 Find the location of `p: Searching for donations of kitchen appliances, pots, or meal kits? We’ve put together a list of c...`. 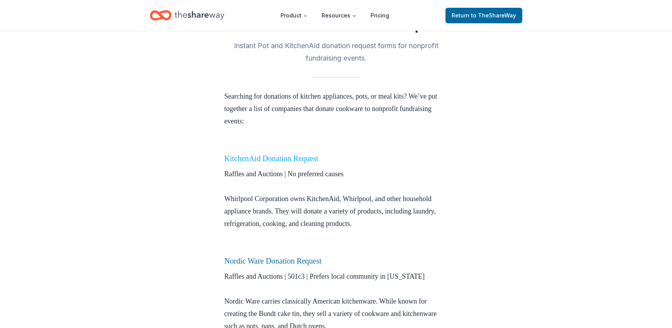

p: Searching for donations of kitchen appliances, pots, or meal kits? We’ve put together a list of c... is located at coordinates (336, 109).